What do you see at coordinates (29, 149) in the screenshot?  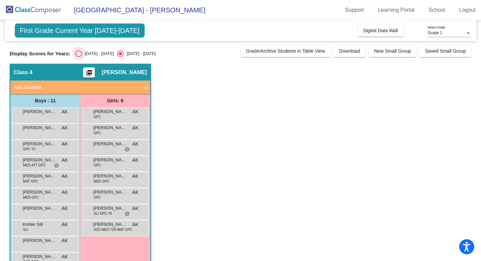 I see `span: GPC Y5` at bounding box center [29, 149].